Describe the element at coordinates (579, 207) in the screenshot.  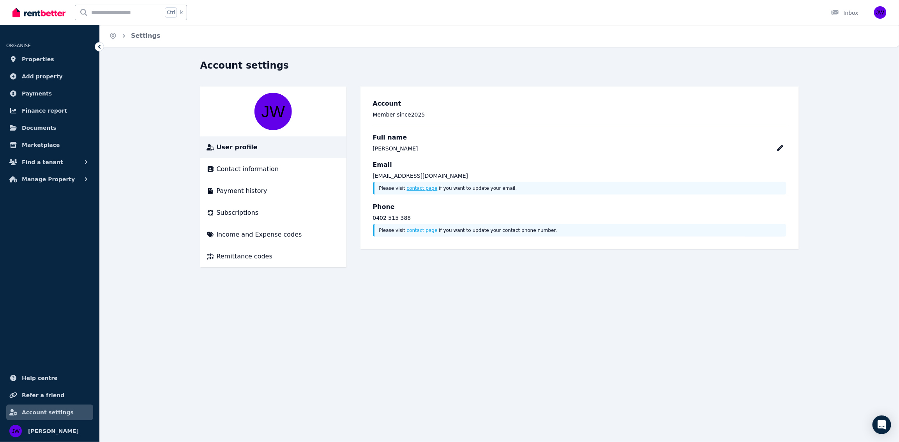
I see `h3: Phone` at that location.